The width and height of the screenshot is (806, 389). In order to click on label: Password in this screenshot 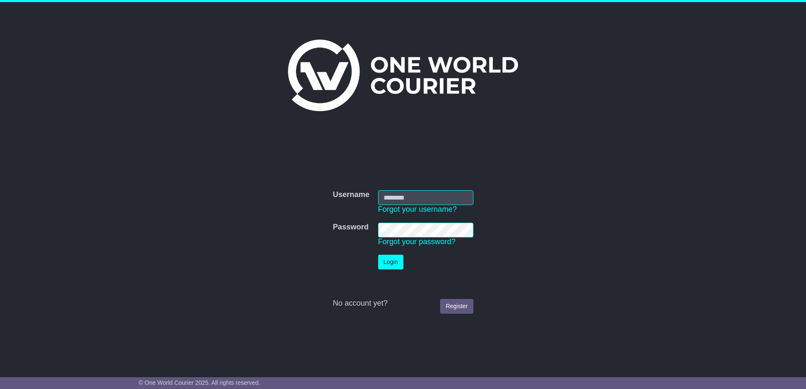, I will do `click(350, 228)`.